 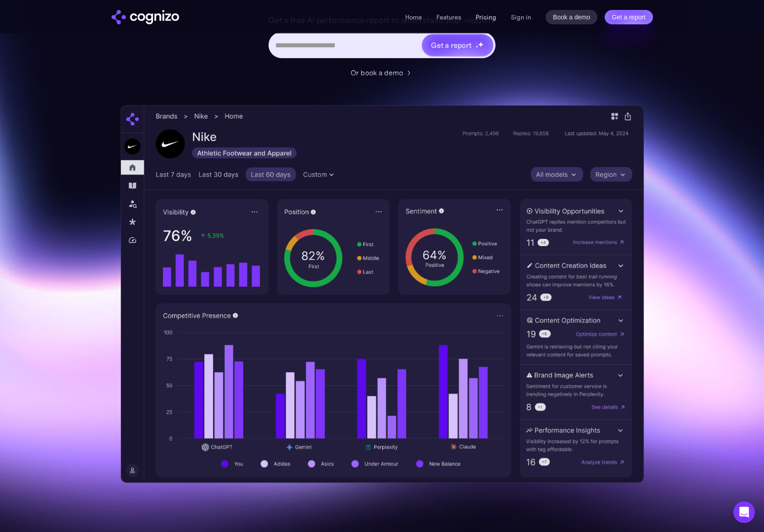 What do you see at coordinates (521, 17) in the screenshot?
I see `a: Sign in` at bounding box center [521, 17].